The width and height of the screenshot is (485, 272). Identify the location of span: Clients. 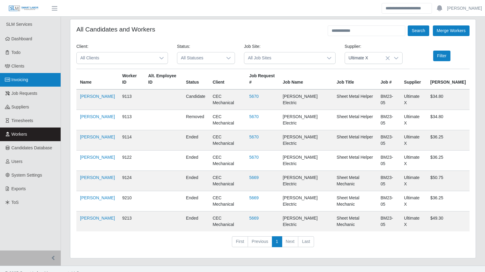
(18, 66).